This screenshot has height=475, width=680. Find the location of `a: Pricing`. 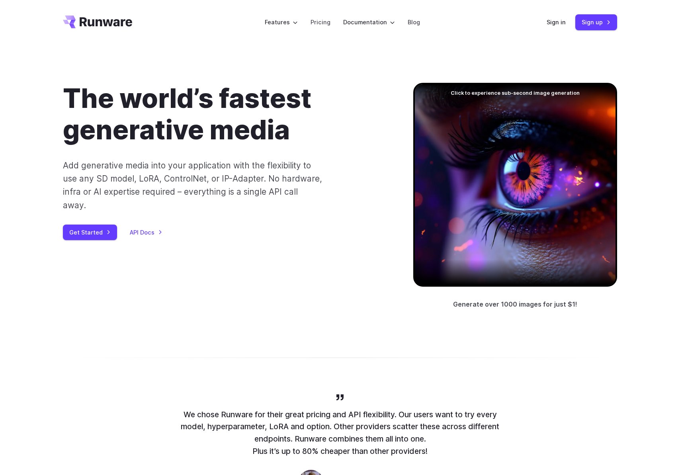

a: Pricing is located at coordinates (321, 22).